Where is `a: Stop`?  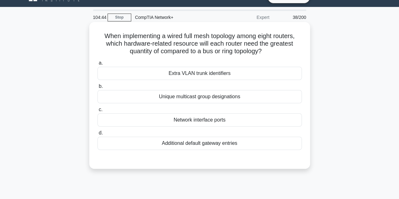
a: Stop is located at coordinates (119, 17).